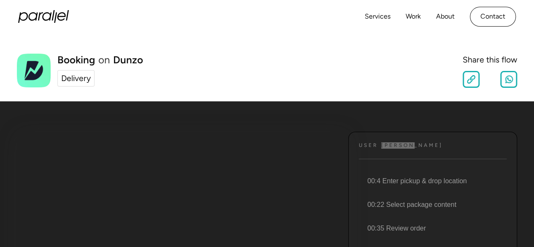 The width and height of the screenshot is (534, 247). I want to click on li: 00:35 Review order, so click(432, 228).